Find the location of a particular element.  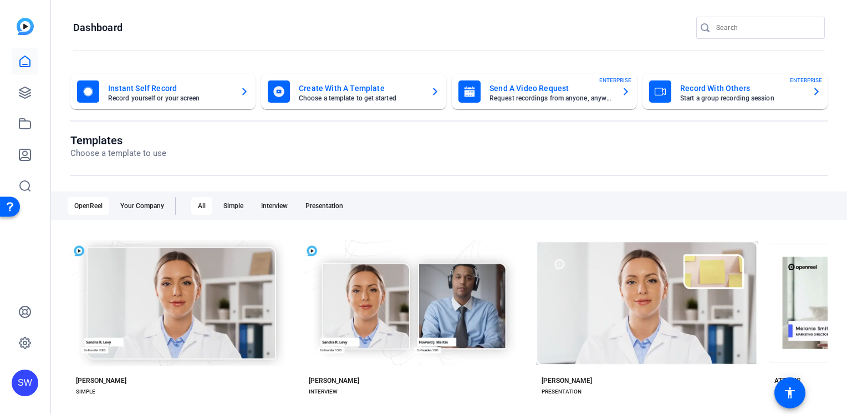

mat-card-title: Send A Video Request is located at coordinates (551, 88).